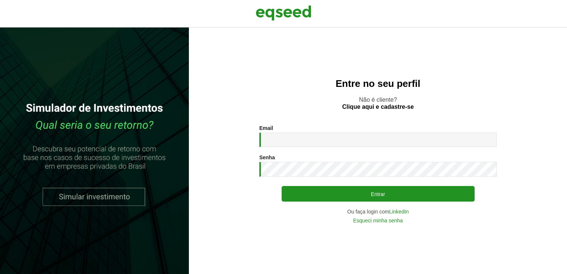  I want to click on img: EqSeed Logo, so click(283, 13).